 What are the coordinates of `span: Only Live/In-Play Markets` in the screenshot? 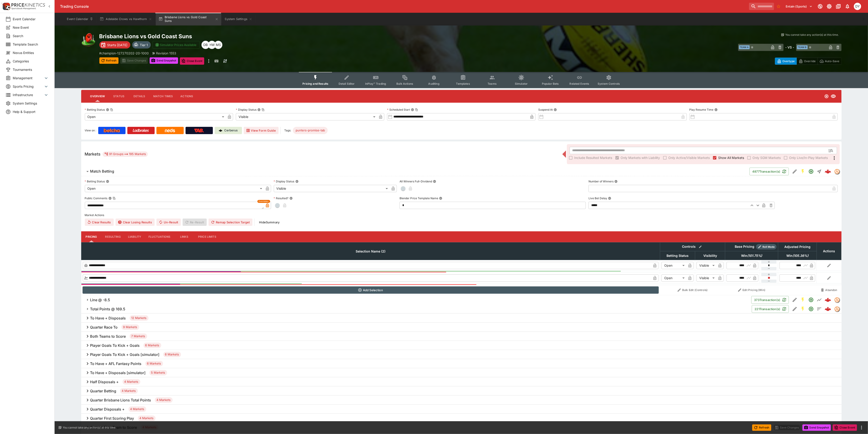 It's located at (809, 157).